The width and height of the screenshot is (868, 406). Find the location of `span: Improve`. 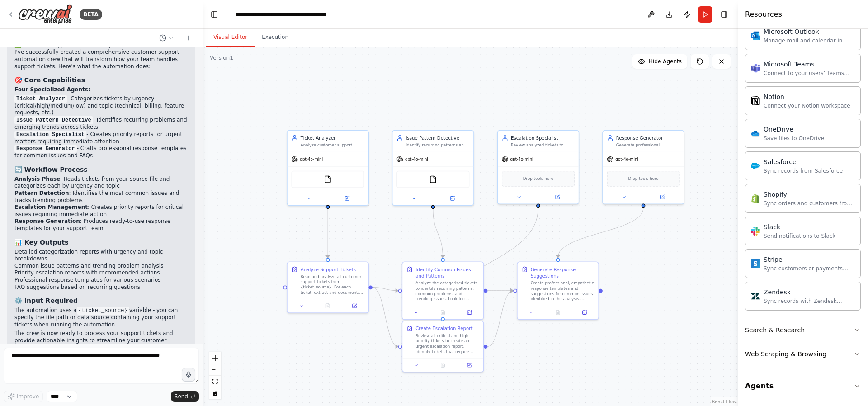

span: Improve is located at coordinates (28, 397).